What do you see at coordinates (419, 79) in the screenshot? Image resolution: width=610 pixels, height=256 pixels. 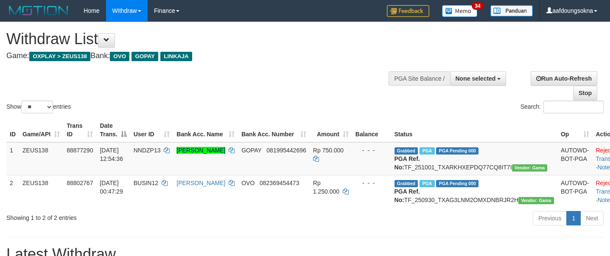 I see `div: PGA Site Balance /` at bounding box center [419, 79].